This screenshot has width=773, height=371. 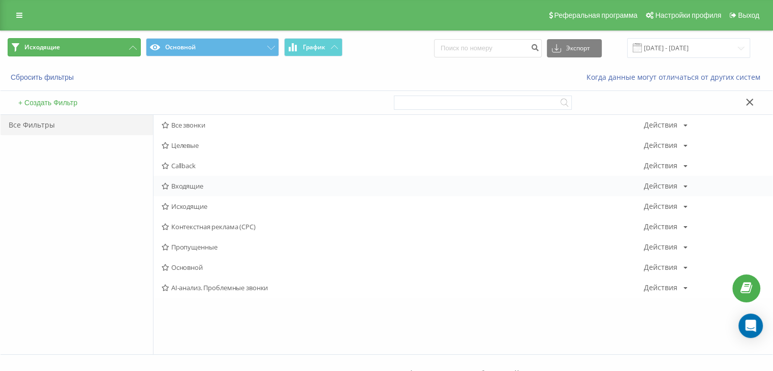 I want to click on button: + Создать Фильтр, so click(x=48, y=103).